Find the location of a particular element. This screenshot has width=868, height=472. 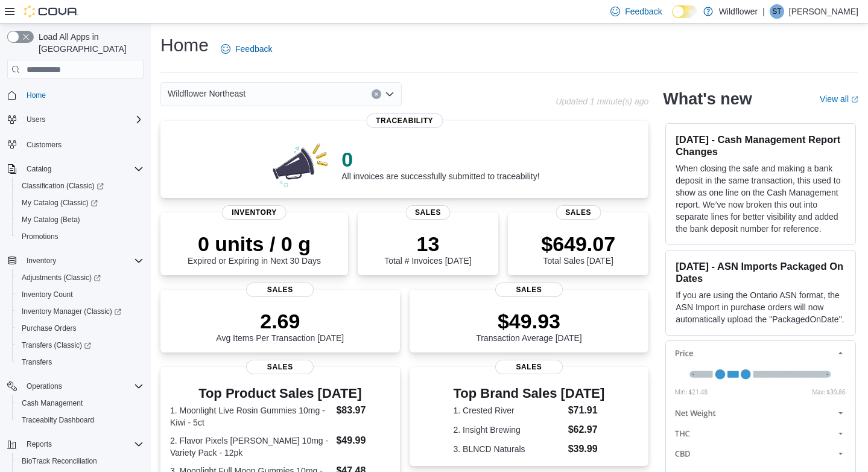

a: Purchase Orders is located at coordinates (48, 328).